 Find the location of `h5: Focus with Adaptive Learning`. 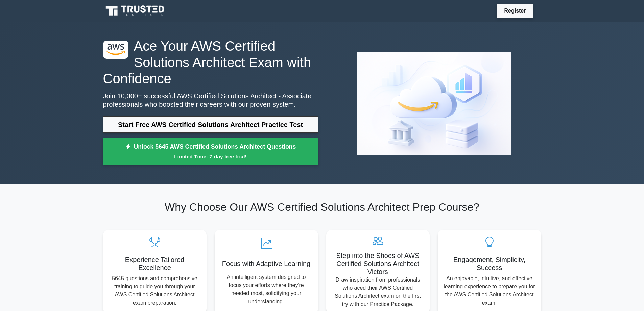

h5: Focus with Adaptive Learning is located at coordinates (267, 264).